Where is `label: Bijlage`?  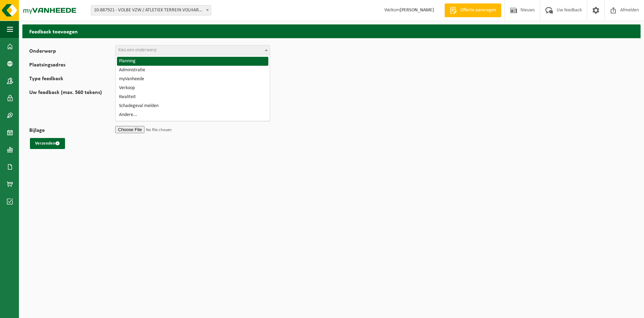 label: Bijlage is located at coordinates (72, 131).